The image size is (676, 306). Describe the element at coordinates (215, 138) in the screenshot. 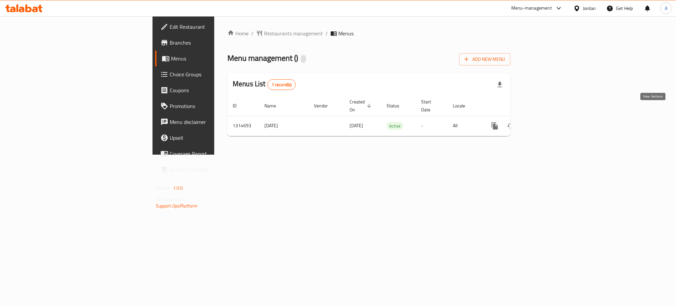

I see `span: Upsell` at that location.